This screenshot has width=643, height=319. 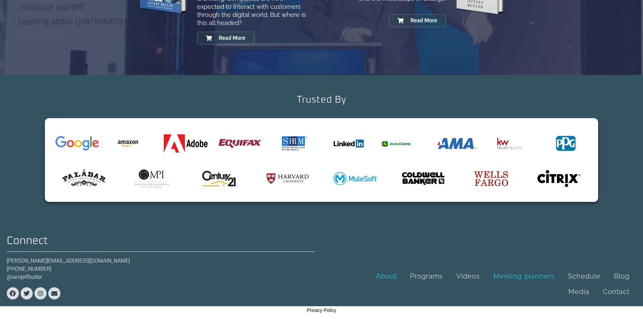 I want to click on nav: Menu, so click(x=503, y=284).